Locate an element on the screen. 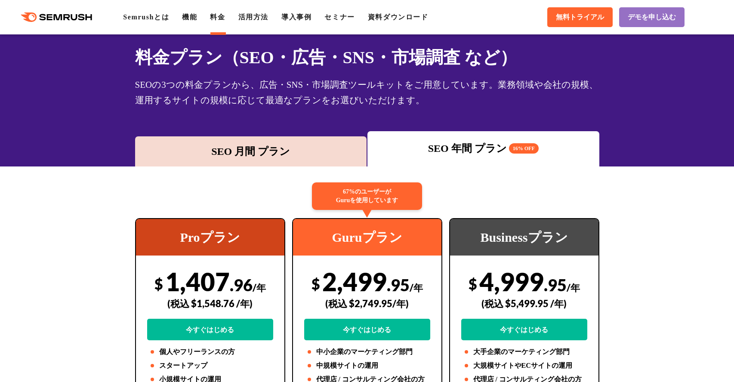  a: 機能 is located at coordinates (189, 17).